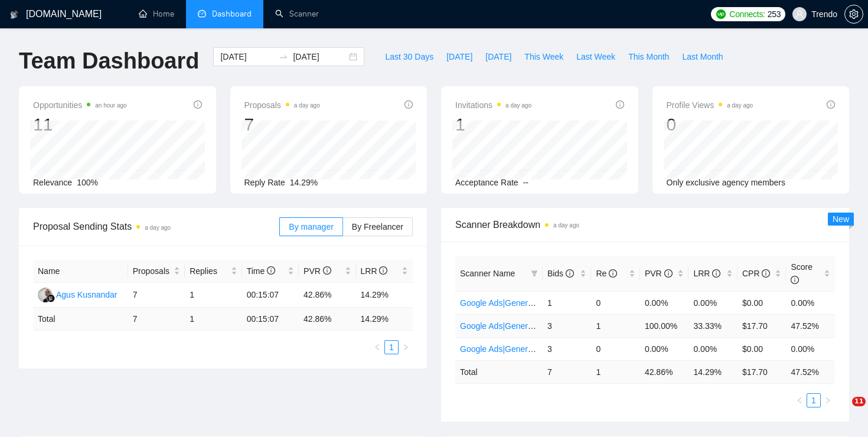  What do you see at coordinates (707, 273) in the screenshot?
I see `span: LRR` at bounding box center [707, 273].